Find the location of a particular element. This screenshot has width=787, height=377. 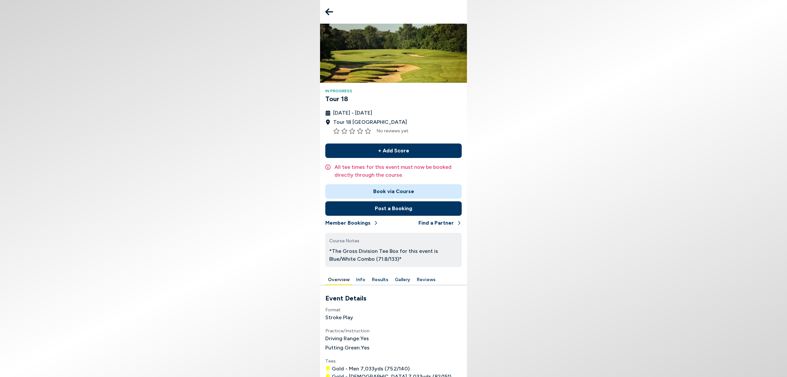

button: Rate this item 1 stars is located at coordinates (337, 131).